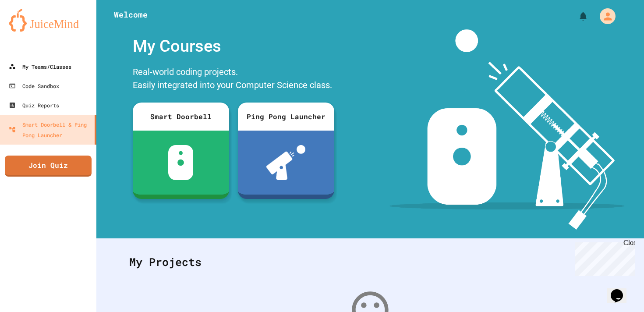  I want to click on div: My Notifications, so click(576, 16).